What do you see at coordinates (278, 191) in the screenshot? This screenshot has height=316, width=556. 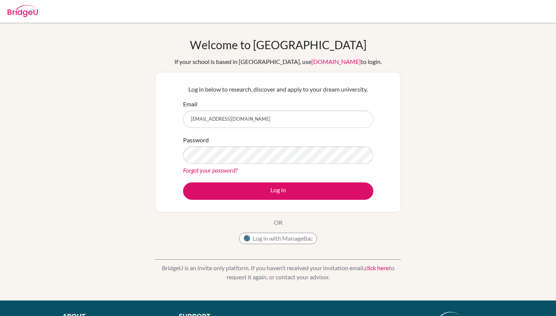 I see `button: Log in` at bounding box center [278, 191].